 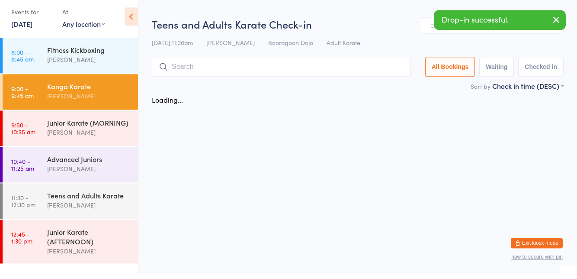 What do you see at coordinates (22, 96) in the screenshot?
I see `time: 9:00 - 9:45 am` at bounding box center [22, 96].